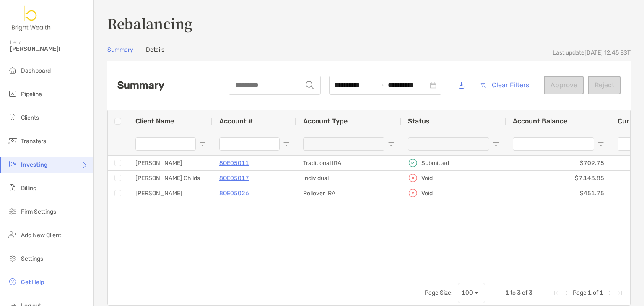  What do you see at coordinates (249, 144) in the screenshot?
I see `input: Account # Filter Input` at bounding box center [249, 144].